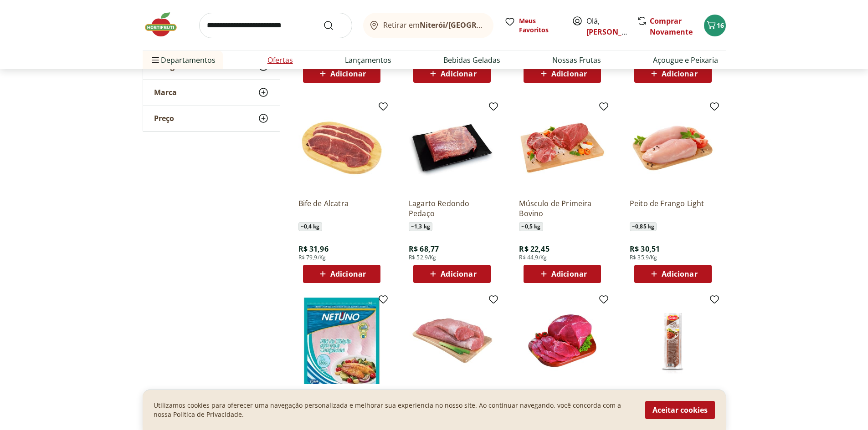  What do you see at coordinates (531, 227) in the screenshot?
I see `span: ~ 0,5 kg` at bounding box center [531, 227].